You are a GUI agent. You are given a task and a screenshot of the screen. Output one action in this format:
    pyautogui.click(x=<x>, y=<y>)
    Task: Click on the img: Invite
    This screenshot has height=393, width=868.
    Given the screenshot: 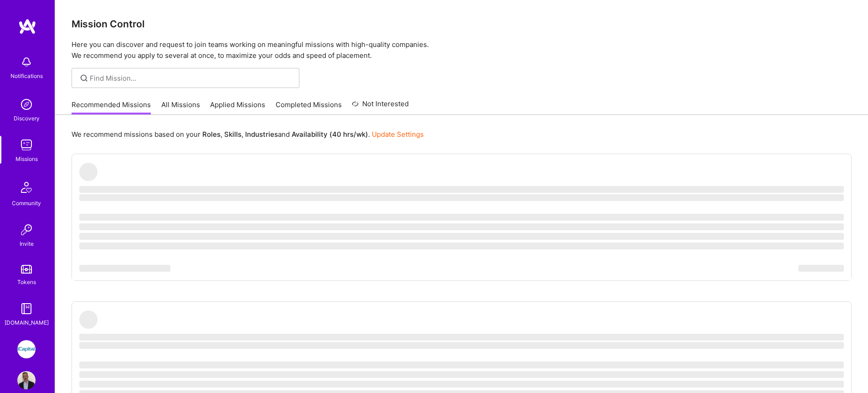 What is the action you would take?
    pyautogui.click(x=26, y=230)
    